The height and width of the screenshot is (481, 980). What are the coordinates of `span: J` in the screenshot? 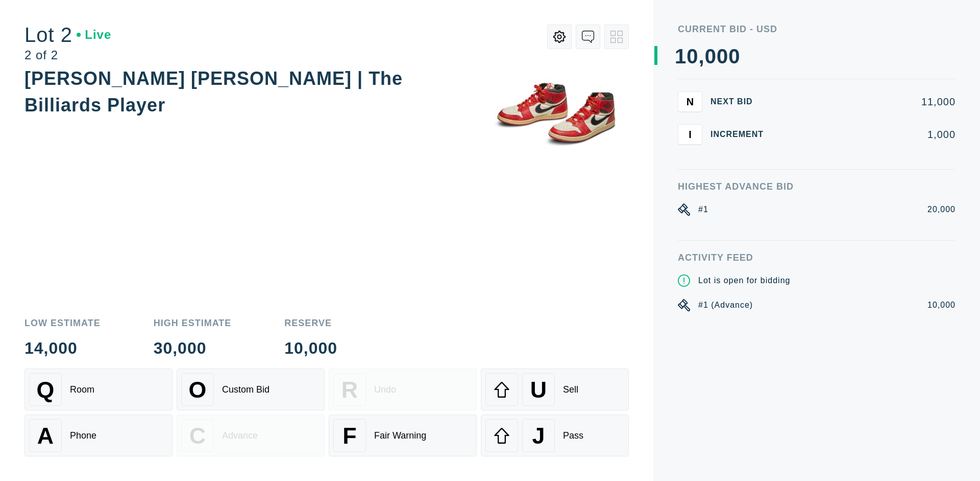 It's located at (538, 435).